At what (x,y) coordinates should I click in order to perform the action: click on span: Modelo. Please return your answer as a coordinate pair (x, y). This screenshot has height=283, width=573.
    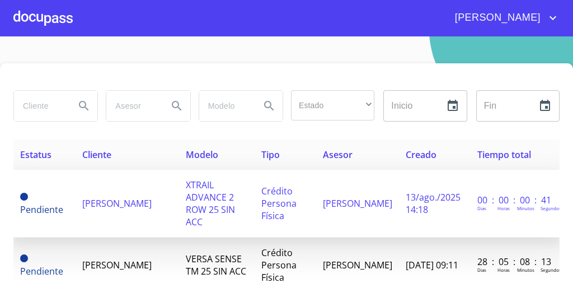
    Looking at the image, I should click on (202, 154).